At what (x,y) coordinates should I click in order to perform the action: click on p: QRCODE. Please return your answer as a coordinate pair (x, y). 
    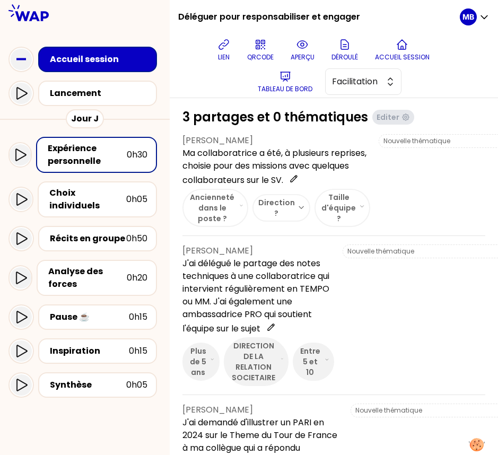
    Looking at the image, I should click on (260, 57).